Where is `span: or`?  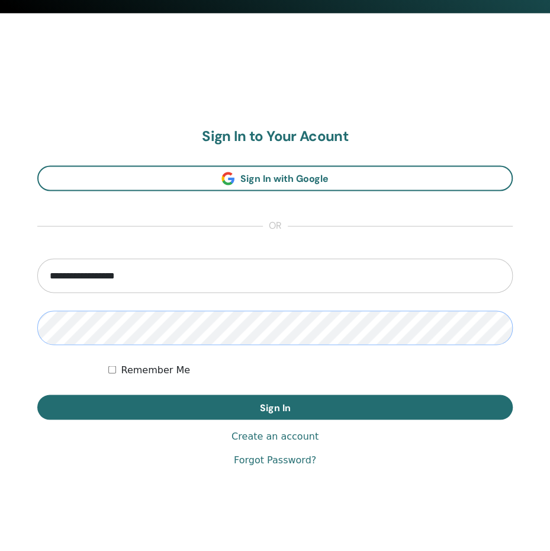 span: or is located at coordinates (276, 226).